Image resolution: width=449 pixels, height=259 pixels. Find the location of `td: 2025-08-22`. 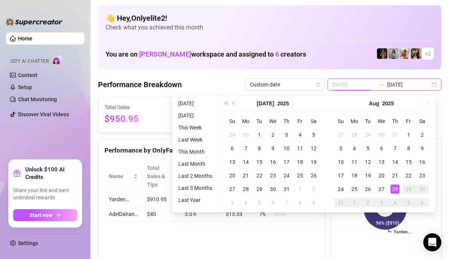

td: 2025-08-22 is located at coordinates (409, 175).